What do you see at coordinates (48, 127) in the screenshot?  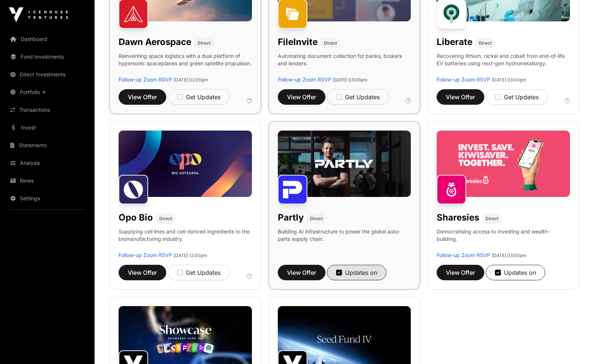 I see `a: Invest` at bounding box center [48, 127].